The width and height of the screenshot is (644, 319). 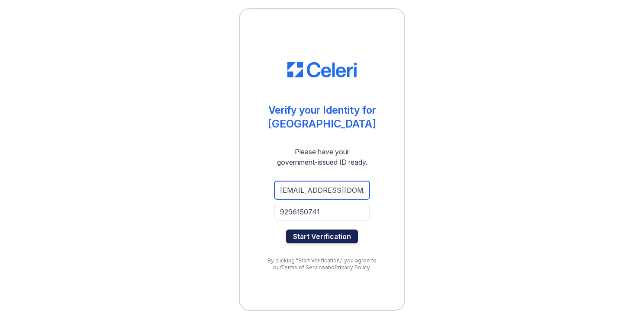 I want to click on div: By clicking "Start Verification," you agree to our and, so click(x=322, y=264).